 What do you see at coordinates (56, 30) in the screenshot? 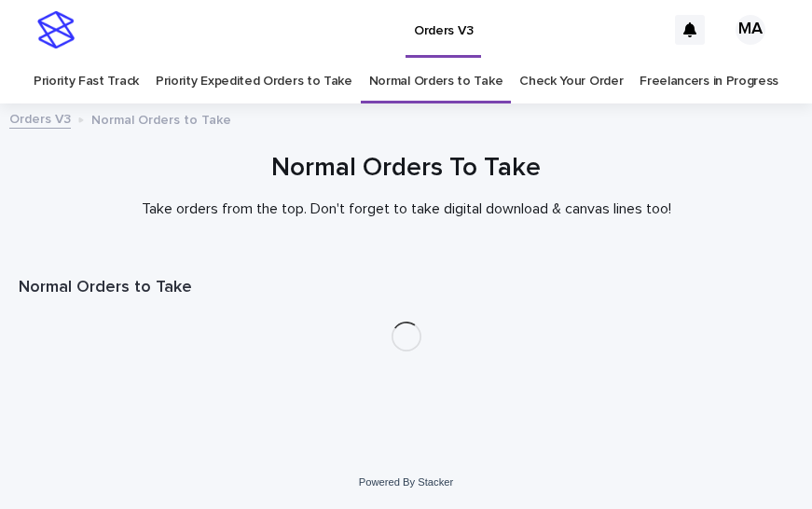
I see `img: stacker-logo-s-only.png` at bounding box center [56, 30].